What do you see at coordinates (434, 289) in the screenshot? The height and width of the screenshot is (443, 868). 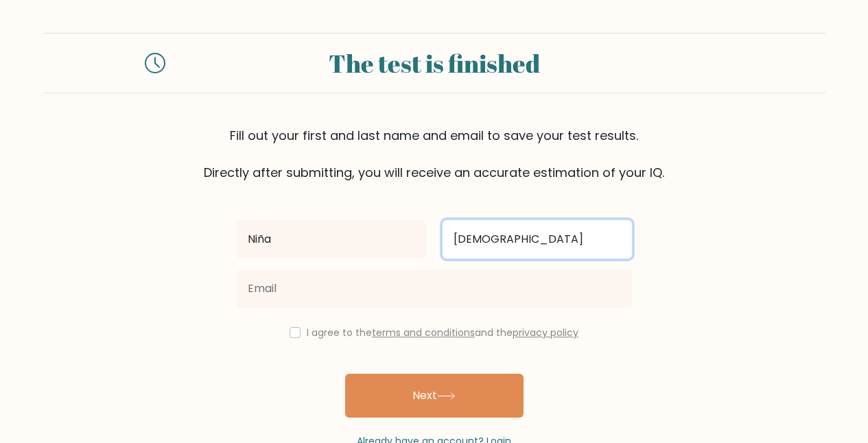 I see `input: Email` at bounding box center [434, 289].